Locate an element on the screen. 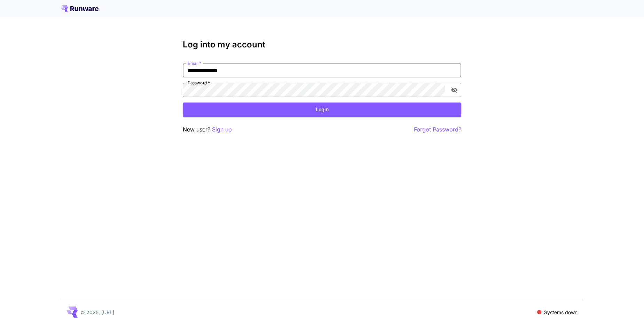 This screenshot has width=644, height=325. button: Sign up is located at coordinates (222, 129).